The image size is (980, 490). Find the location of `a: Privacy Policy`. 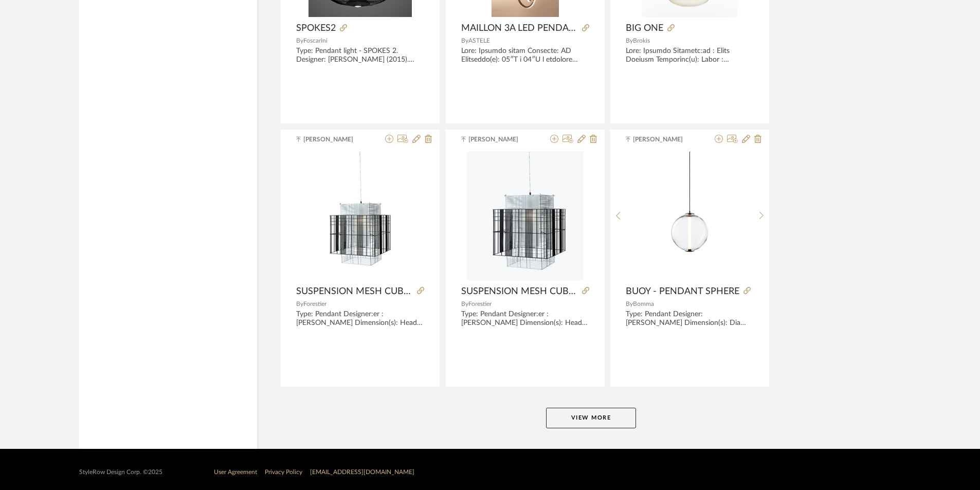

a: Privacy Policy is located at coordinates (283, 472).